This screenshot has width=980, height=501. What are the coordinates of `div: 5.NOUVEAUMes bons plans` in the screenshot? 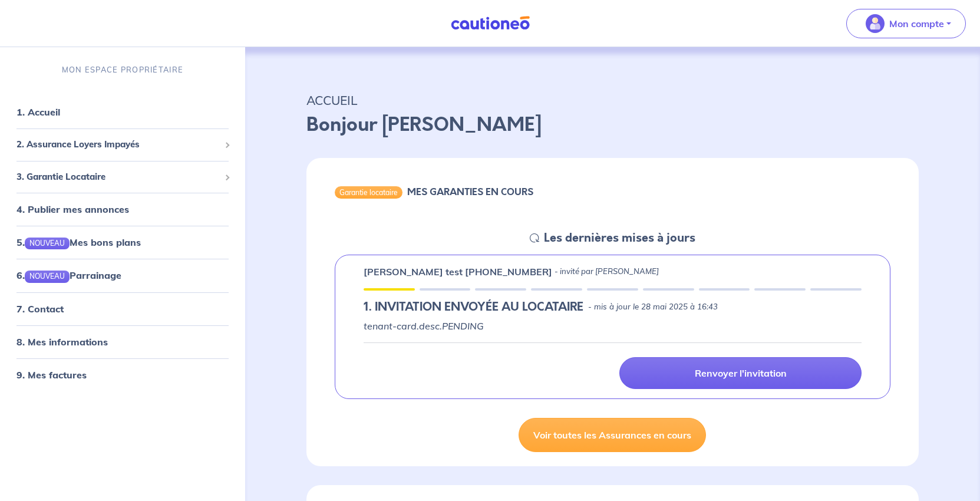 It's located at (122, 243).